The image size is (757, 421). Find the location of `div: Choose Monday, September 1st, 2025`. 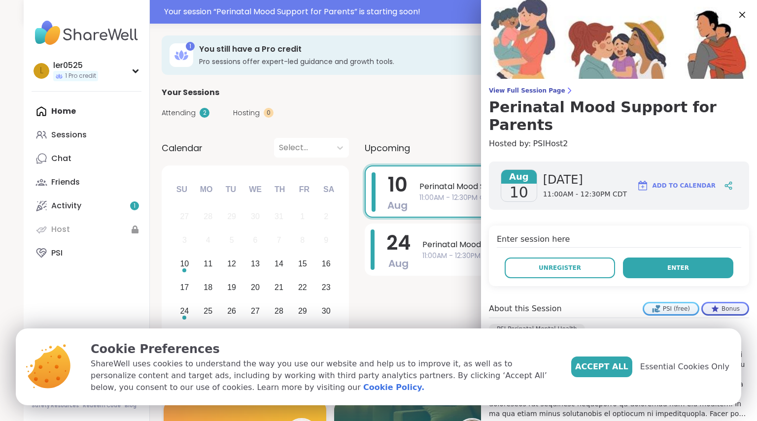

div: Choose Monday, September 1st, 2025 is located at coordinates (208, 335).